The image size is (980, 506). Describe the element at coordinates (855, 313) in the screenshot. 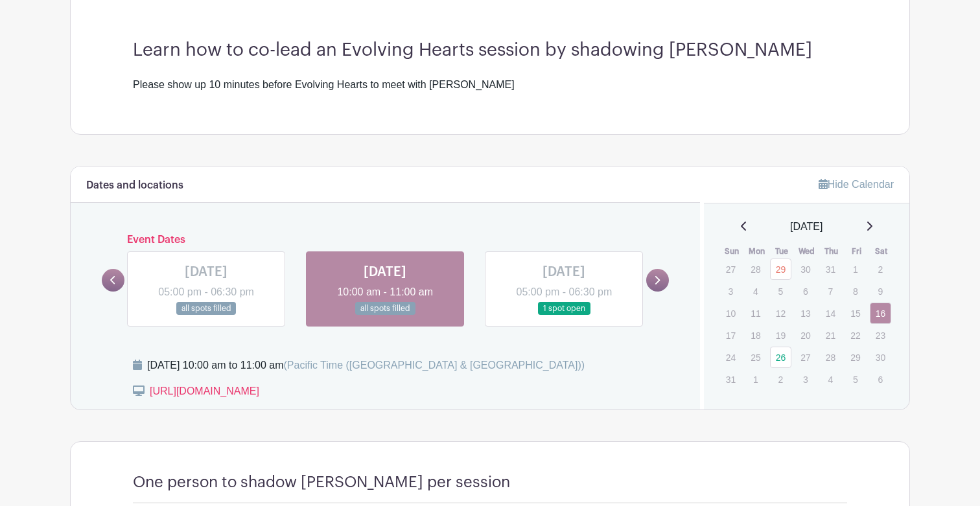

I see `p: 15` at that location.